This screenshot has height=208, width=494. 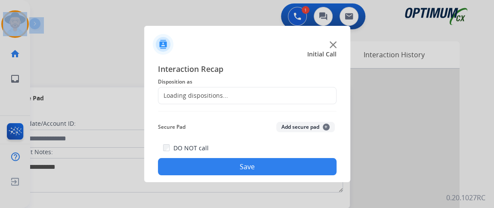 What do you see at coordinates (190, 148) in the screenshot?
I see `label: DO NOT call` at bounding box center [190, 148].